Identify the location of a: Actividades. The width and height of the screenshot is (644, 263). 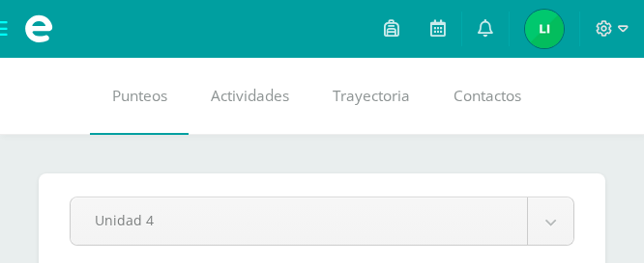
(250, 96).